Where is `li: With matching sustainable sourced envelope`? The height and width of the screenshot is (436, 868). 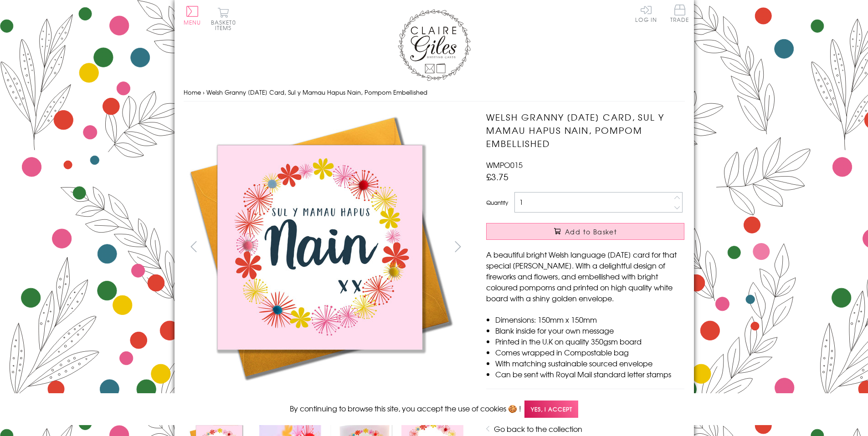 li: With matching sustainable sourced envelope is located at coordinates (590, 363).